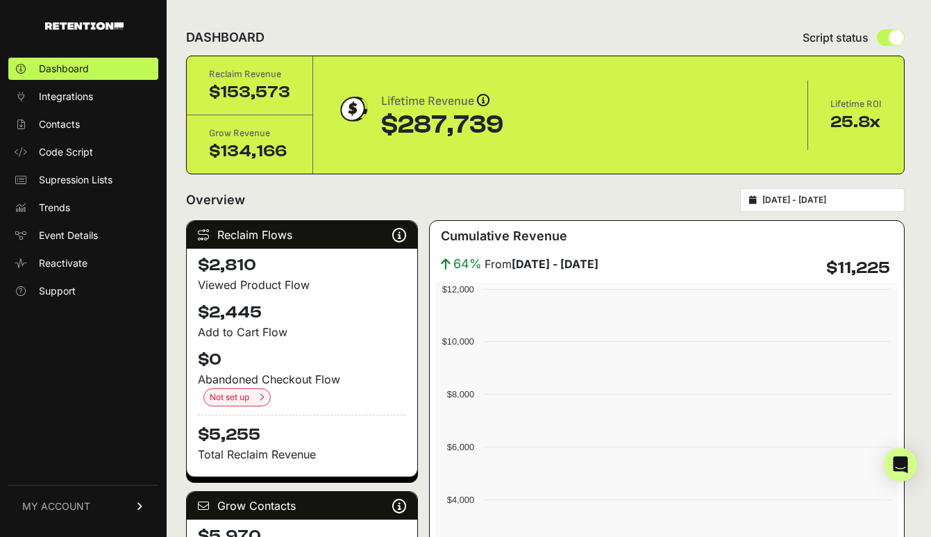  Describe the element at coordinates (302, 332) in the screenshot. I see `div: Add to Cart Flow` at that location.